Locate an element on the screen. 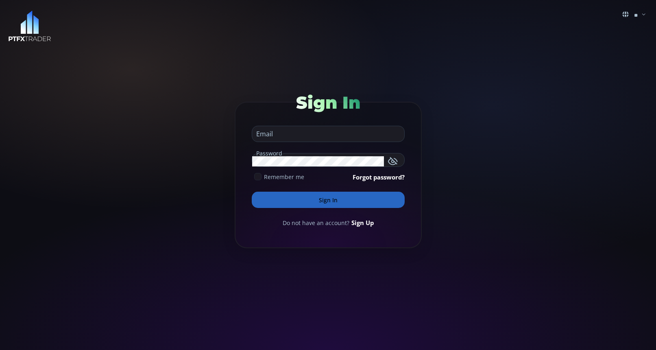 The width and height of the screenshot is (656, 350). span: Remember me is located at coordinates (284, 176).